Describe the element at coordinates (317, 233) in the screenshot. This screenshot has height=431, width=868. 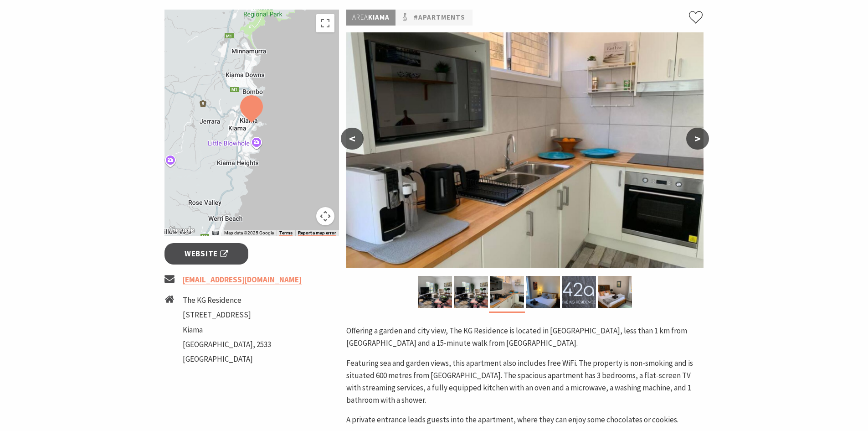
I see `a: Report a map error` at that location.